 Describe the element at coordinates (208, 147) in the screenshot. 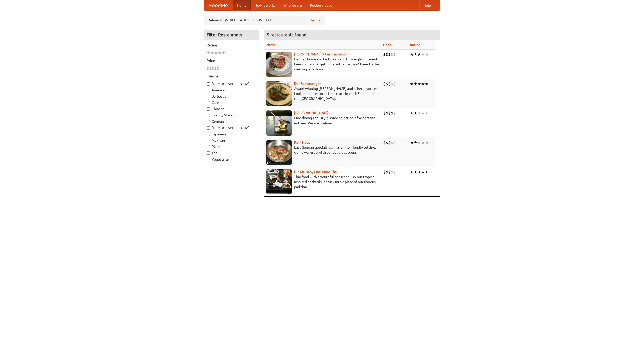

I see `input: Pizza` at that location.